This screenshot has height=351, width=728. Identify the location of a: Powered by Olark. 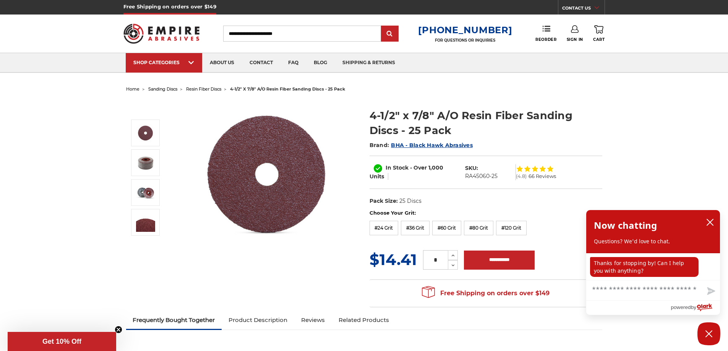
(695, 308).